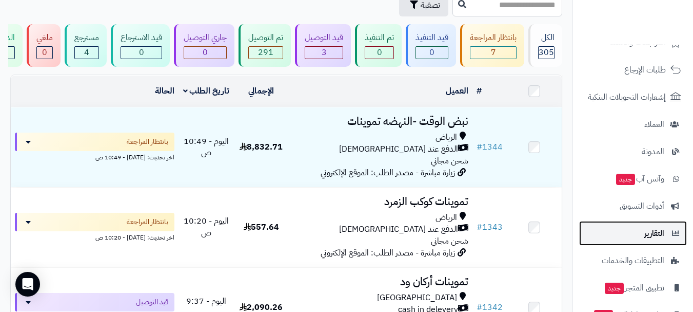  I want to click on span: اليوم - 10:20 ص, so click(206, 226).